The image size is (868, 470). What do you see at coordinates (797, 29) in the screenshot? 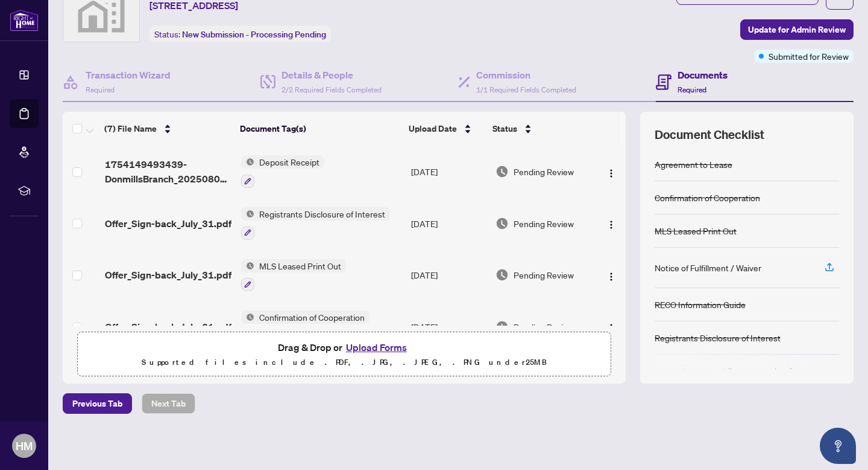
I see `span: Update for Admin Review` at bounding box center [797, 29].